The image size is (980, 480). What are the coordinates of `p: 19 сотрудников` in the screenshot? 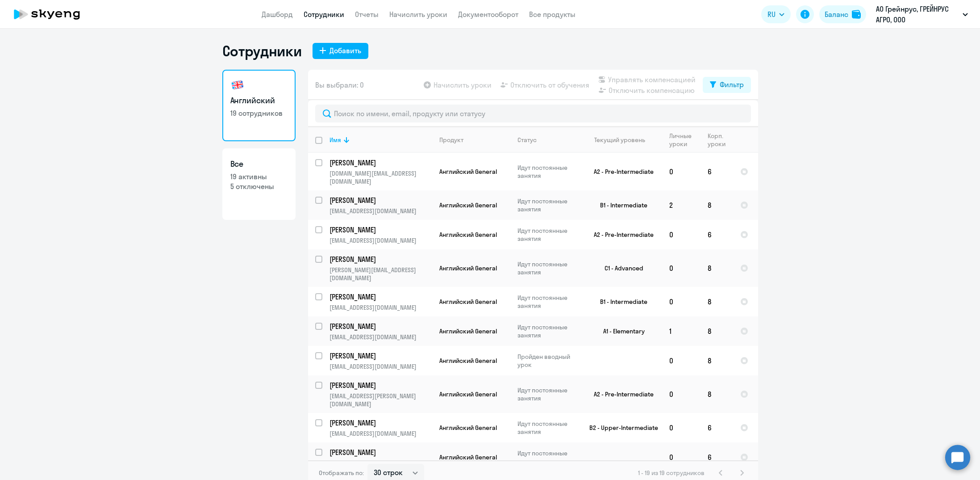 It's located at (259, 113).